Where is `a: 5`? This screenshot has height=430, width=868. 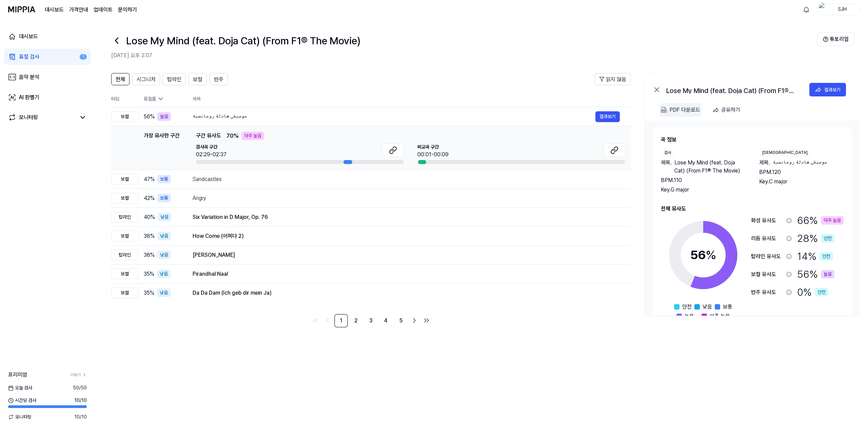 a: 5 is located at coordinates (400, 321).